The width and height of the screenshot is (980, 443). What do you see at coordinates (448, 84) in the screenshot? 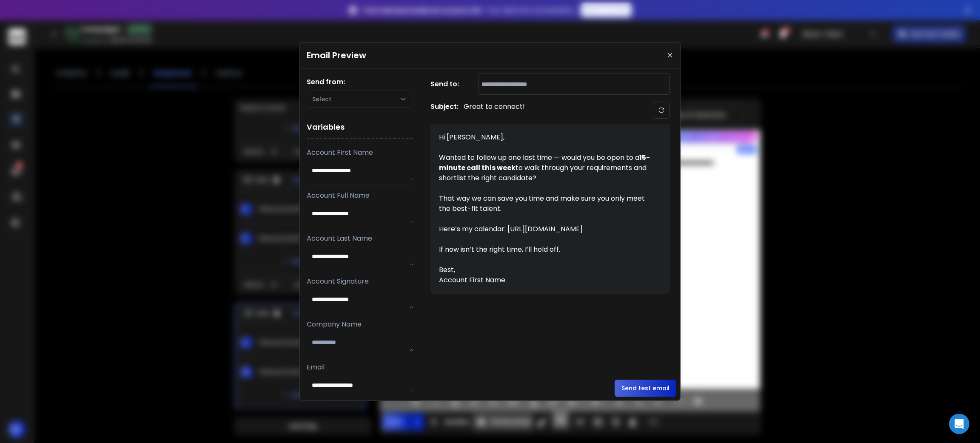
I see `h1: Send to:` at bounding box center [448, 84].